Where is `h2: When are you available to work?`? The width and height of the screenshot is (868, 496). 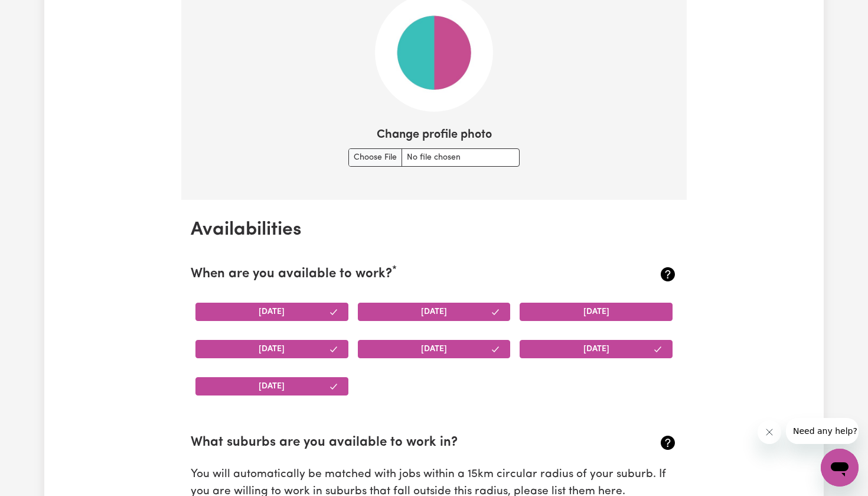
h2: When are you available to work? is located at coordinates (393, 275).